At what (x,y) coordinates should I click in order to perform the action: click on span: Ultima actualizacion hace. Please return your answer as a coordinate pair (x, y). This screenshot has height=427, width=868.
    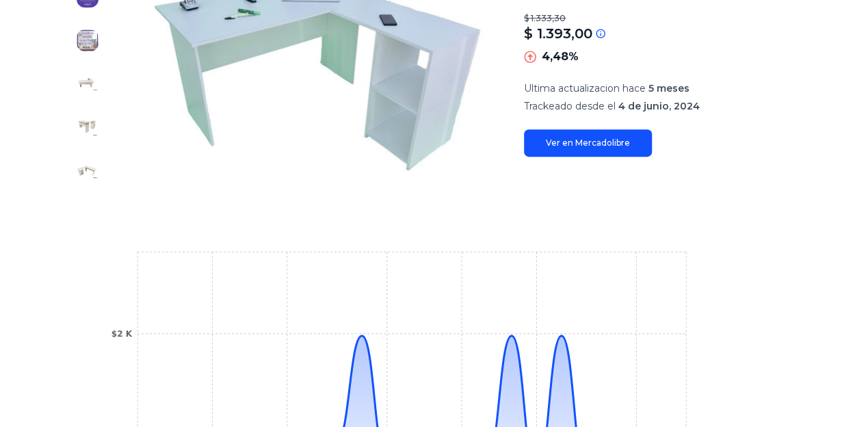
    Looking at the image, I should click on (585, 88).